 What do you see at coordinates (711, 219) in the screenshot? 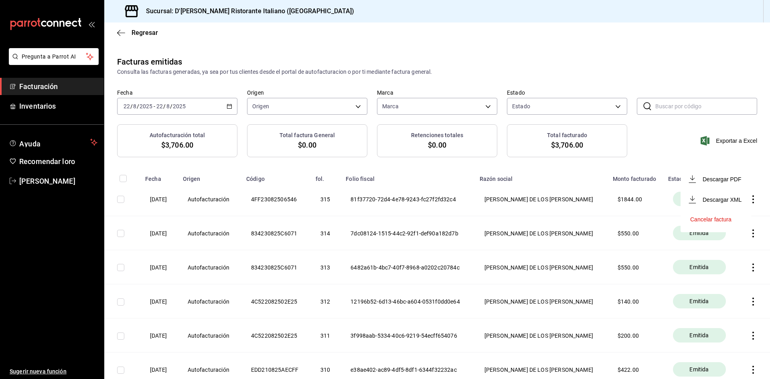
I see `button: Cancelar factura` at bounding box center [711, 219].